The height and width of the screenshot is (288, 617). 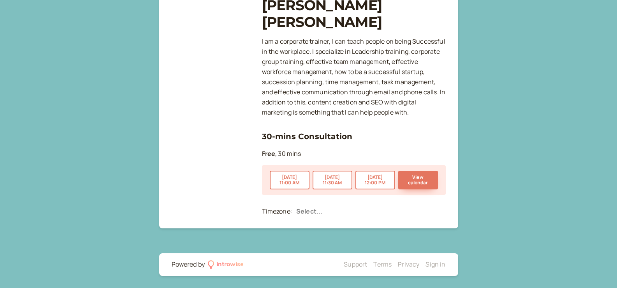 What do you see at coordinates (354, 77) in the screenshot?
I see `p: I am a corporate trainer, I can teach people on being Successful in the workplace. I specialize i...` at bounding box center [354, 77].